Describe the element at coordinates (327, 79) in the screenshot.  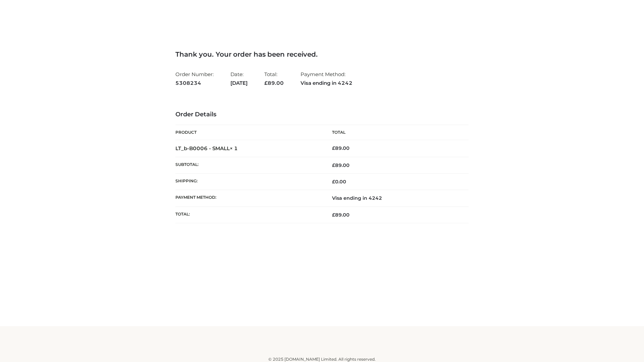
I see `li: Payment Method:` at that location.